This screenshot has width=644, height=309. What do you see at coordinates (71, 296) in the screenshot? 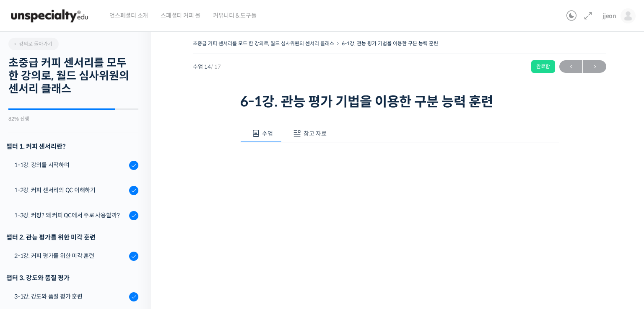
I see `div: 3-1강. 강도와 품질 평가 훈련` at bounding box center [71, 296].